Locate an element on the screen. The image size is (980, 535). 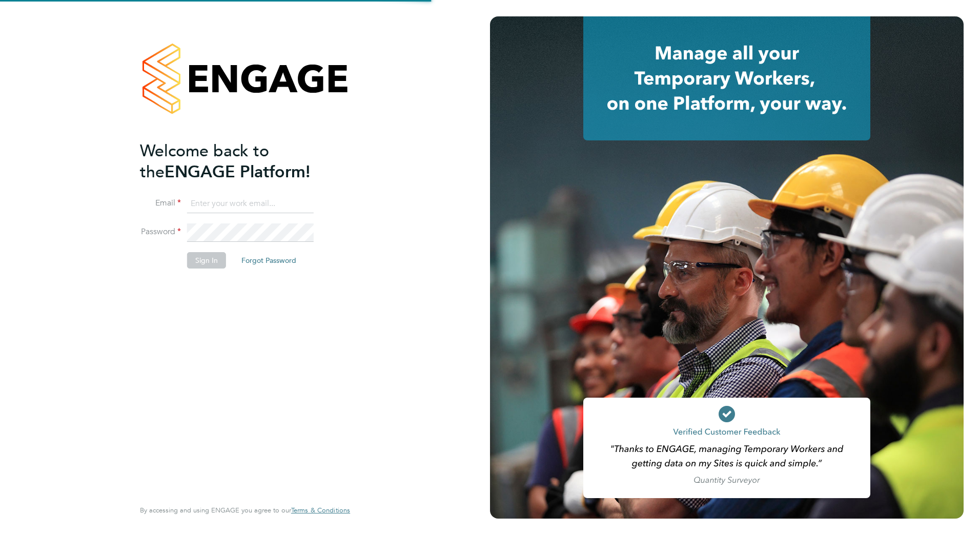
input: Enter your work email... is located at coordinates (250, 204).